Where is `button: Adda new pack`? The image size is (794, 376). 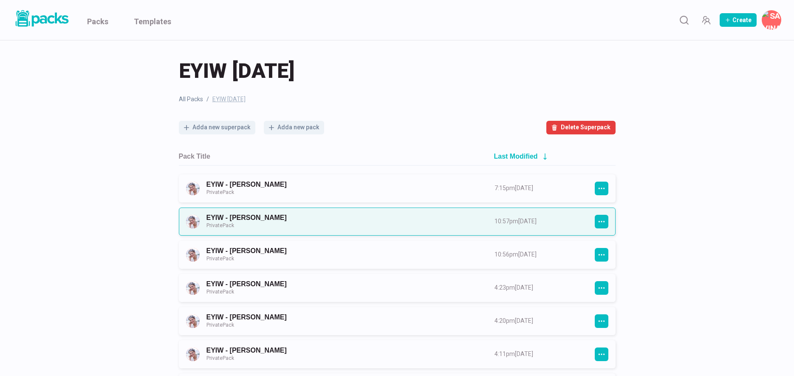
button: Adda new pack is located at coordinates (294, 128).